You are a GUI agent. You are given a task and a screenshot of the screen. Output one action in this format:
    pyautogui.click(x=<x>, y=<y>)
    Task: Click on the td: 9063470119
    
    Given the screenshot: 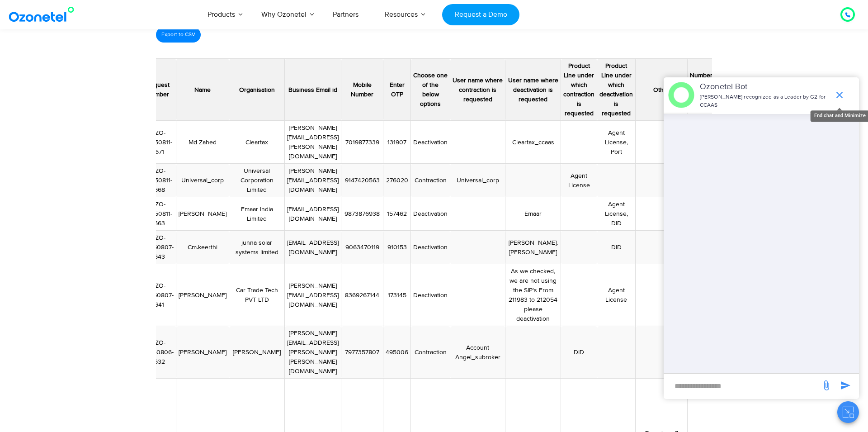 What is the action you would take?
    pyautogui.click(x=362, y=247)
    